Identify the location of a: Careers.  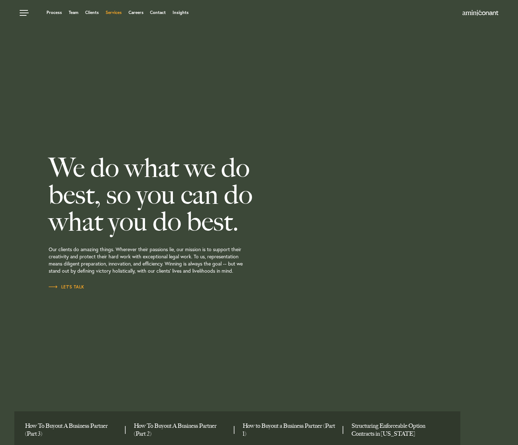
(136, 13).